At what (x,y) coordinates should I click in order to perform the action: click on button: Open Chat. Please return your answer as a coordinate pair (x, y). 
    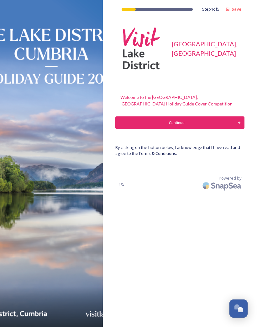
    Looking at the image, I should click on (238, 309).